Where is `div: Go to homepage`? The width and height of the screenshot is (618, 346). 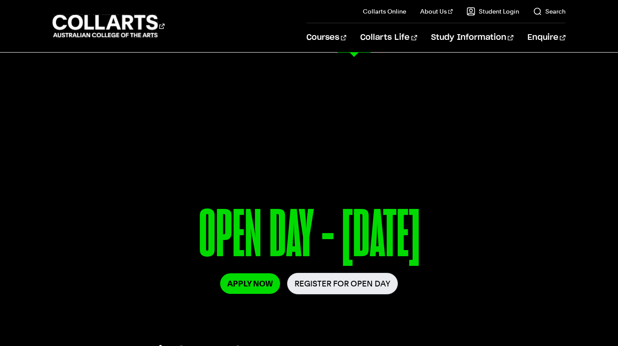
div: Go to homepage is located at coordinates (109, 26).